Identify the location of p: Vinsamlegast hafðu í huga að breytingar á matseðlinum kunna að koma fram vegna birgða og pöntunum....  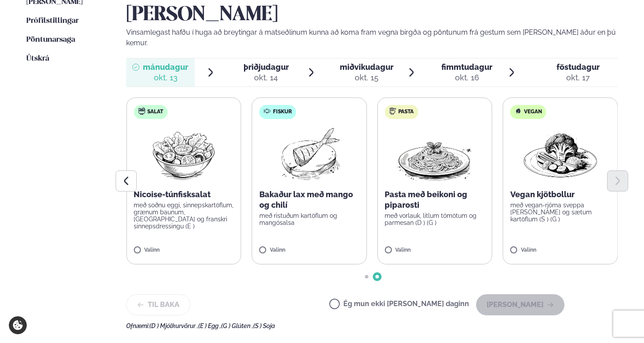
(372, 38).